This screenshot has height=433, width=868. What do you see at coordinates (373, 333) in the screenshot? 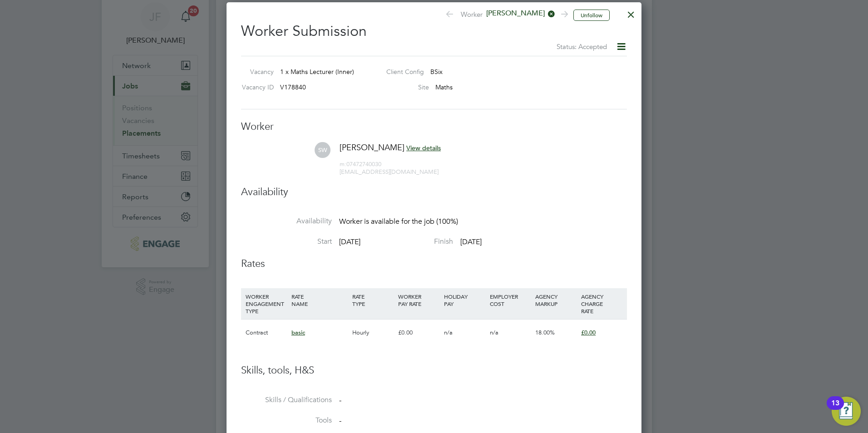
I see `div: Hourly` at bounding box center [373, 333].